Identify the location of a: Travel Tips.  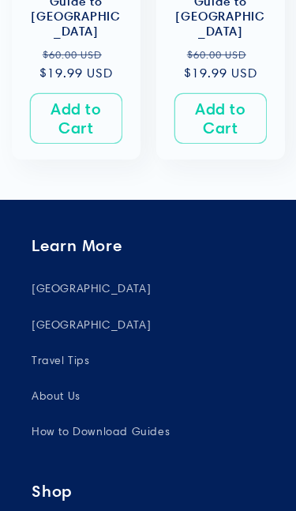
(148, 360).